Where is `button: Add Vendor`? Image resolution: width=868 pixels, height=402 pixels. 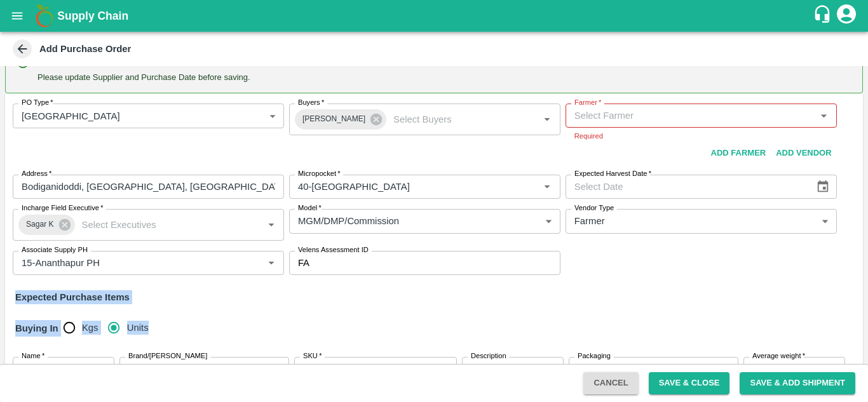 button: Add Vendor is located at coordinates (803, 153).